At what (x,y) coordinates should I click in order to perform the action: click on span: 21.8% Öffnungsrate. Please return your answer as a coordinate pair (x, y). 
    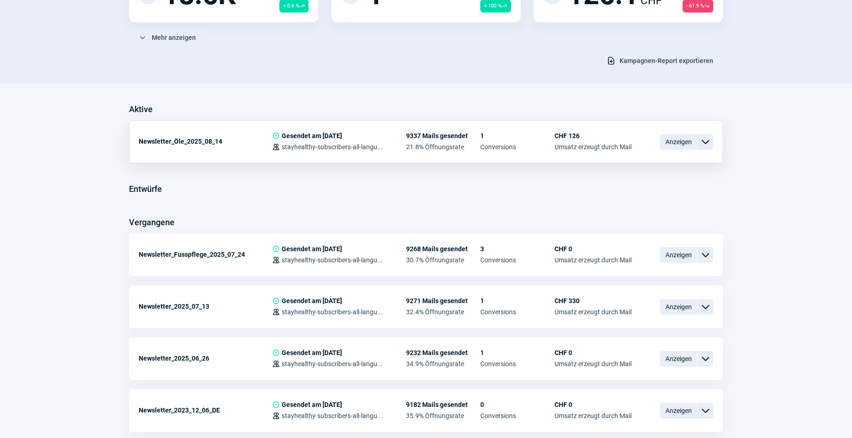
    Looking at the image, I should click on (443, 147).